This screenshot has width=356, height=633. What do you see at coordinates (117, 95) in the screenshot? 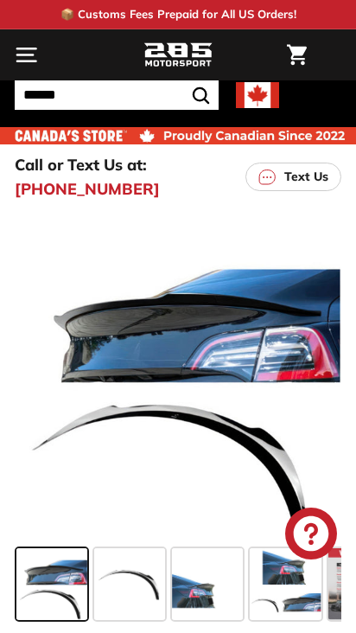
I see `input: Search` at bounding box center [117, 95].